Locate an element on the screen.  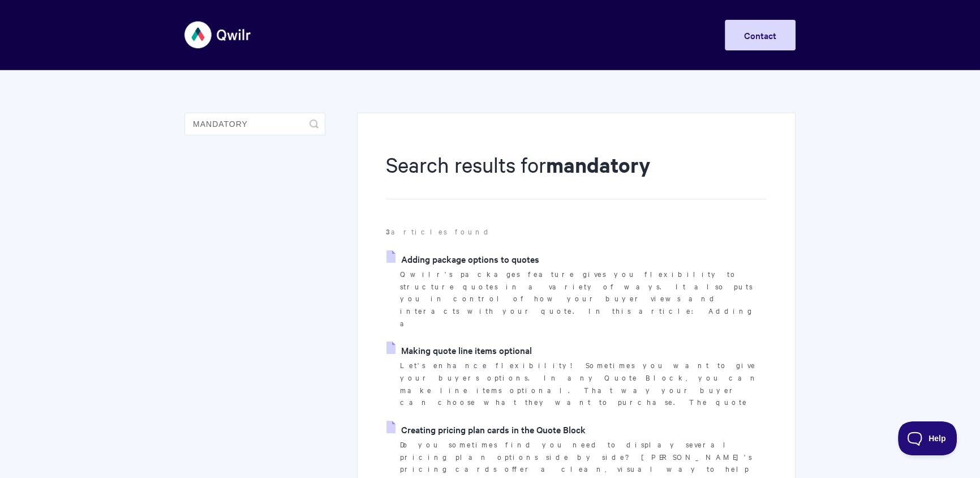
h1: Search results for is located at coordinates (576, 174).